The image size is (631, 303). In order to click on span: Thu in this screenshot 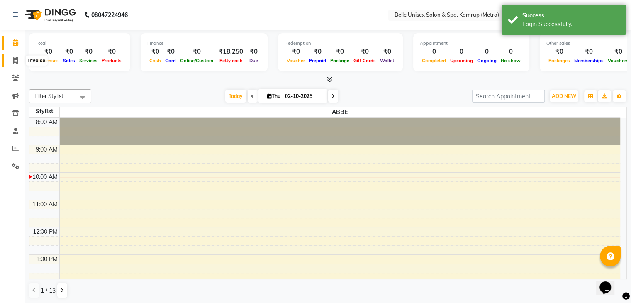, I will do `click(274, 96)`.